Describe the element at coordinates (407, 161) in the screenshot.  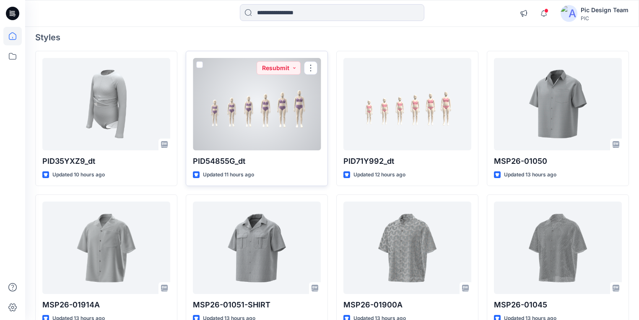
I see `p: PID71Y992_dt` at that location.